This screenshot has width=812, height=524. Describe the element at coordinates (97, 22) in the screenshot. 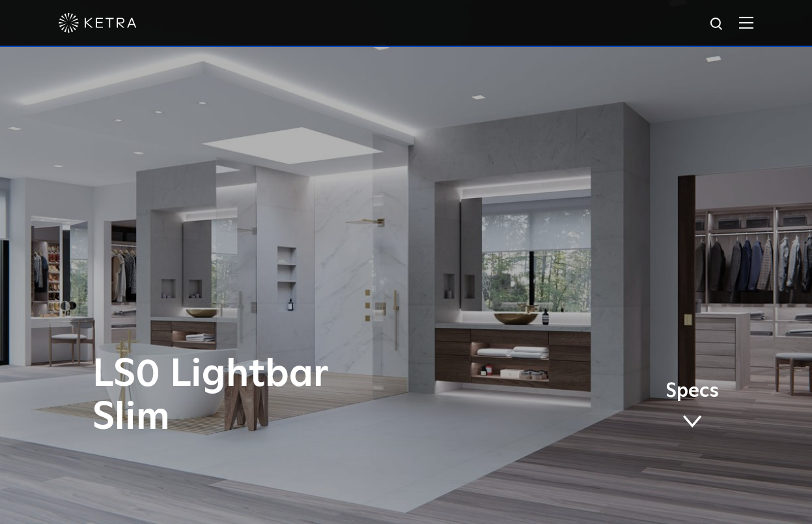

I see `img: ketra-logo-2019-white` at that location.